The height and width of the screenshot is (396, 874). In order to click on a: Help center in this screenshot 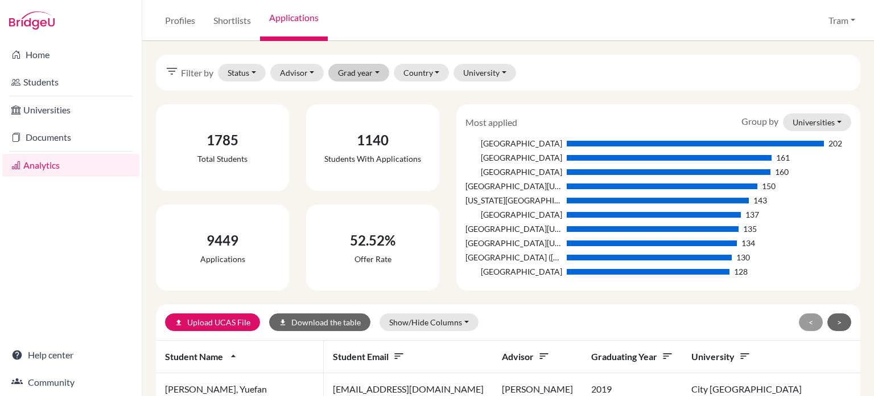, I will do `click(71, 355)`.